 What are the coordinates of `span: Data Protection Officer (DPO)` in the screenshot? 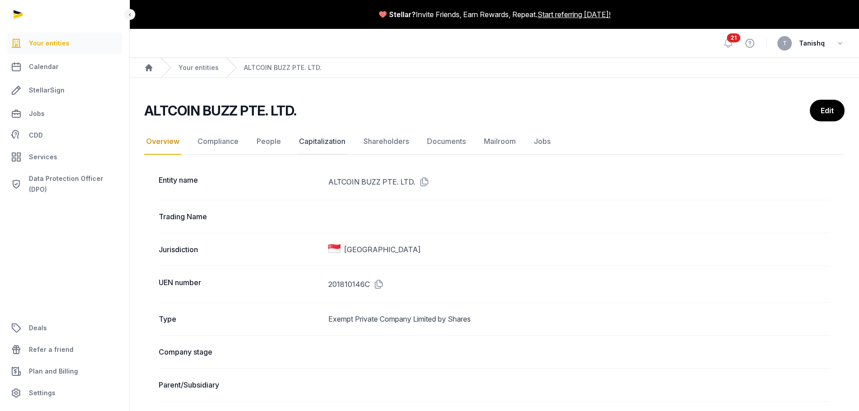 It's located at (74, 184).